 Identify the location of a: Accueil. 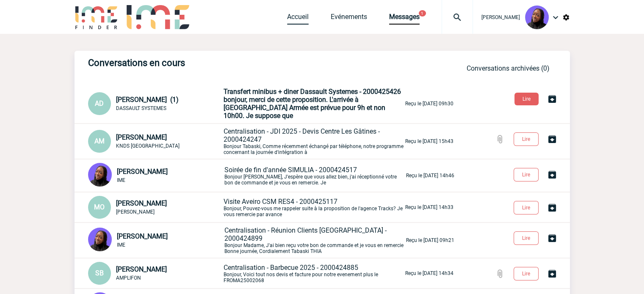
(297, 18).